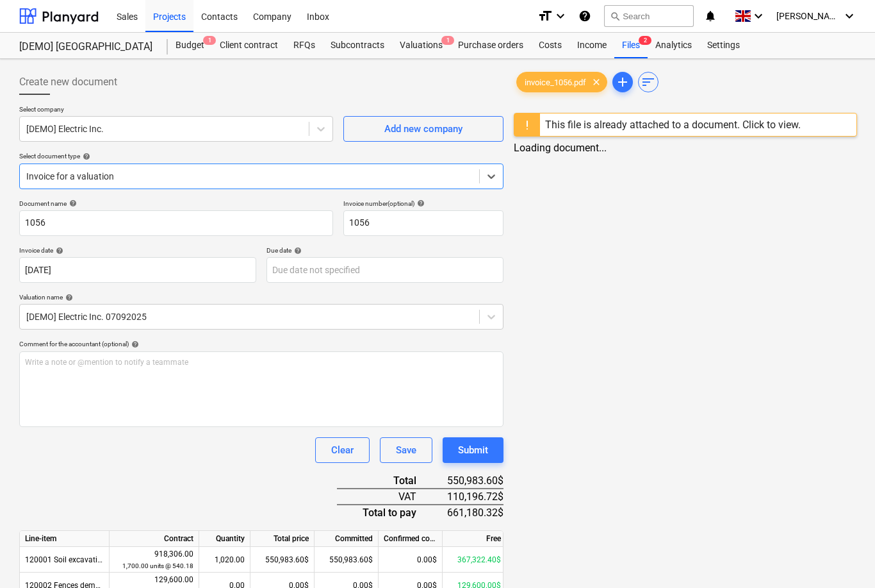  Describe the element at coordinates (592, 45) in the screenshot. I see `a: Income` at that location.